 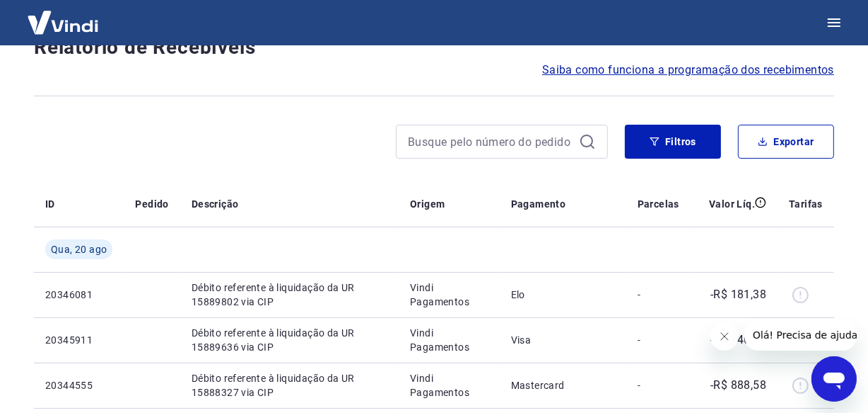 What do you see at coordinates (427, 204) in the screenshot?
I see `p: Origem` at bounding box center [427, 204].